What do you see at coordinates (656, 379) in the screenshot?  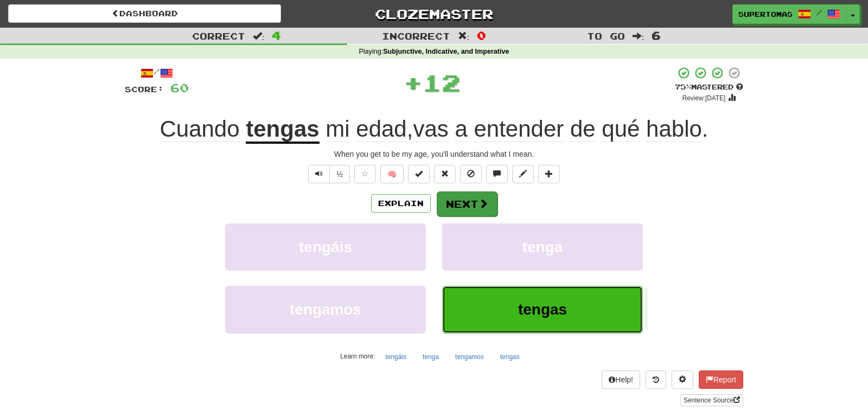 I see `button: Round history (alt+y)` at bounding box center [656, 379].